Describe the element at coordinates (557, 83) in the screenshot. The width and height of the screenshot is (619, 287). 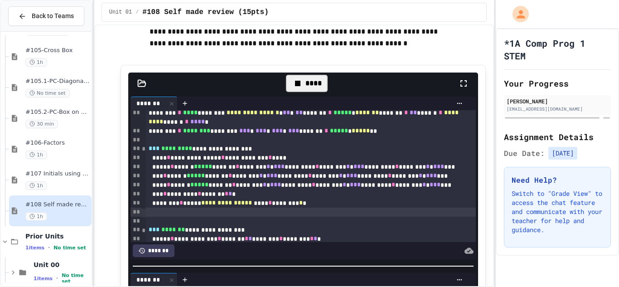
I see `h2: Your Progress` at that location.